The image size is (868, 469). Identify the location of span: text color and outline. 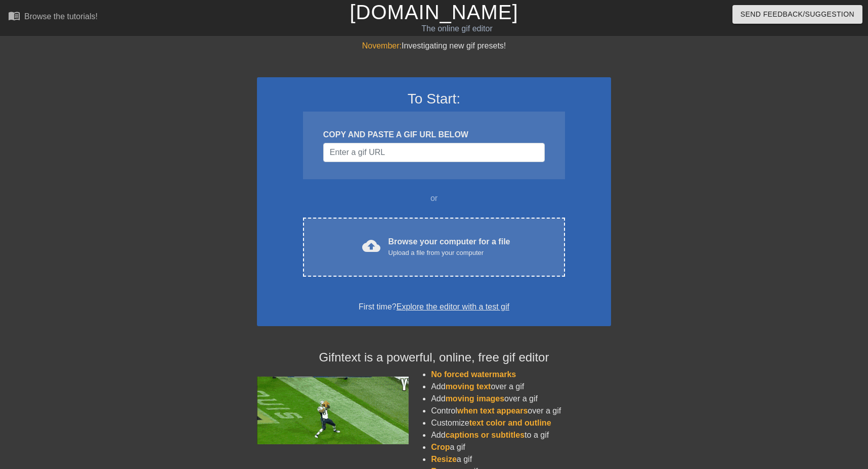
(511, 423).